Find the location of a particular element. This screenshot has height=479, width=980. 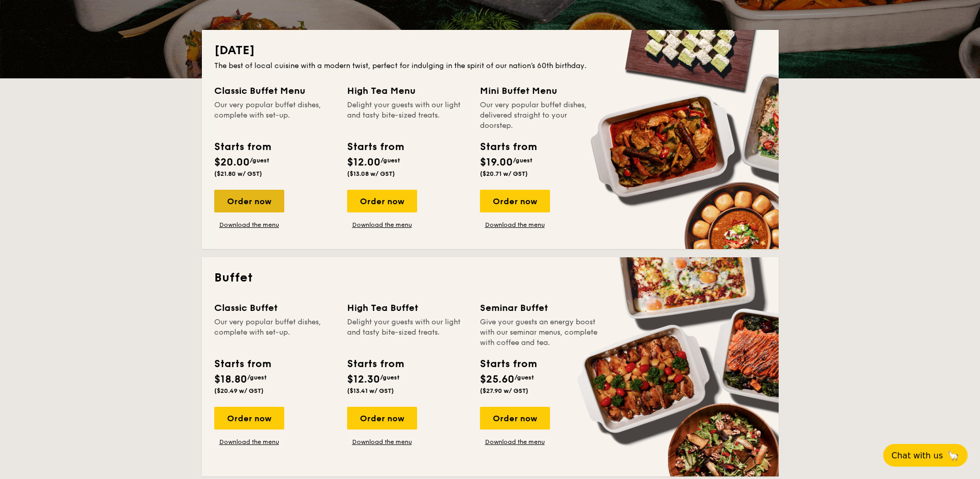

h2: Buffet is located at coordinates (490, 278).